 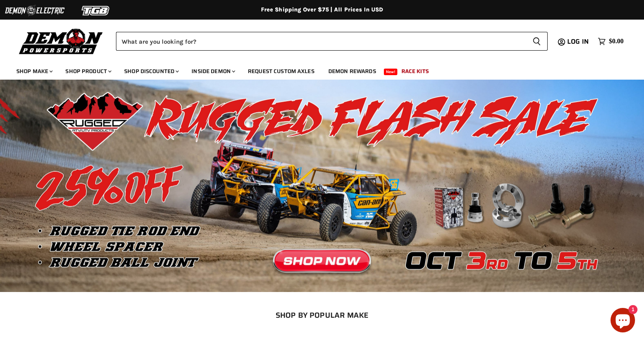 What do you see at coordinates (352, 71) in the screenshot?
I see `a: Demon Rewards` at bounding box center [352, 71].